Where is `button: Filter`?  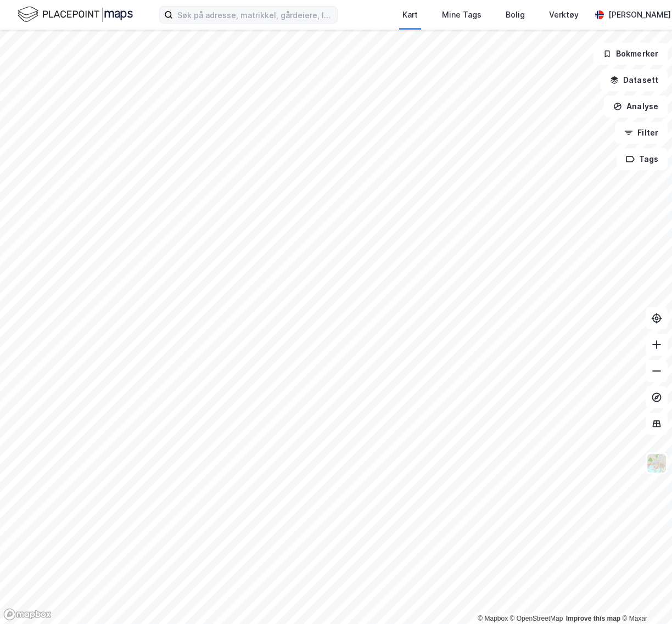 button: Filter is located at coordinates (641, 133).